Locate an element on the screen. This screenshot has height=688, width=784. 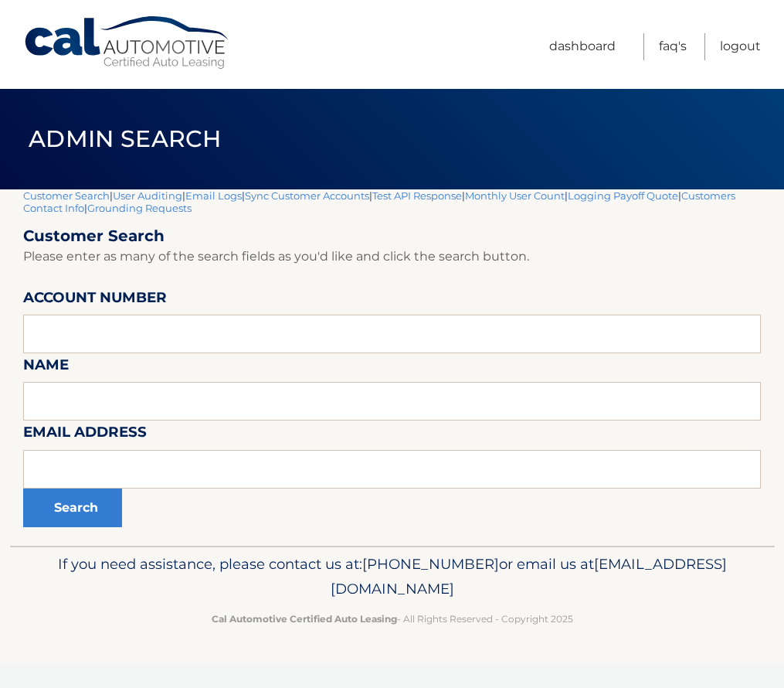
p: If you need assistance, please contact us at: or email us at is located at coordinates (393, 576).